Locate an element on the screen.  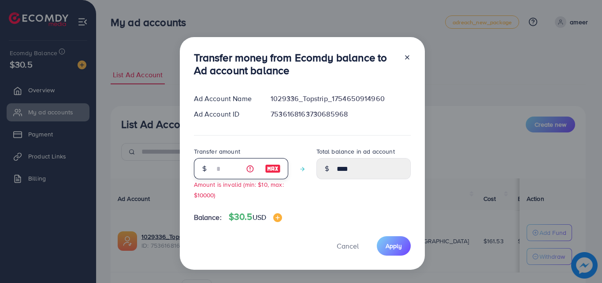
span: USD is located at coordinates (259, 217).